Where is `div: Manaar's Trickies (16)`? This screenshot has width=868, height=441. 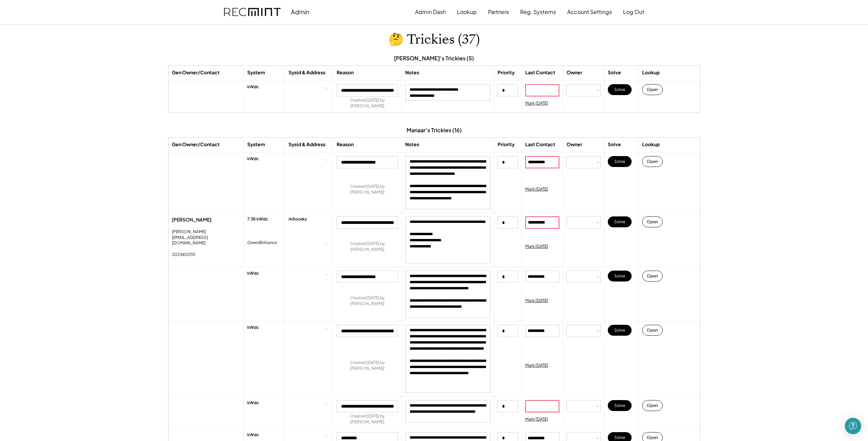 div: Manaar's Trickies (16) is located at coordinates (434, 130).